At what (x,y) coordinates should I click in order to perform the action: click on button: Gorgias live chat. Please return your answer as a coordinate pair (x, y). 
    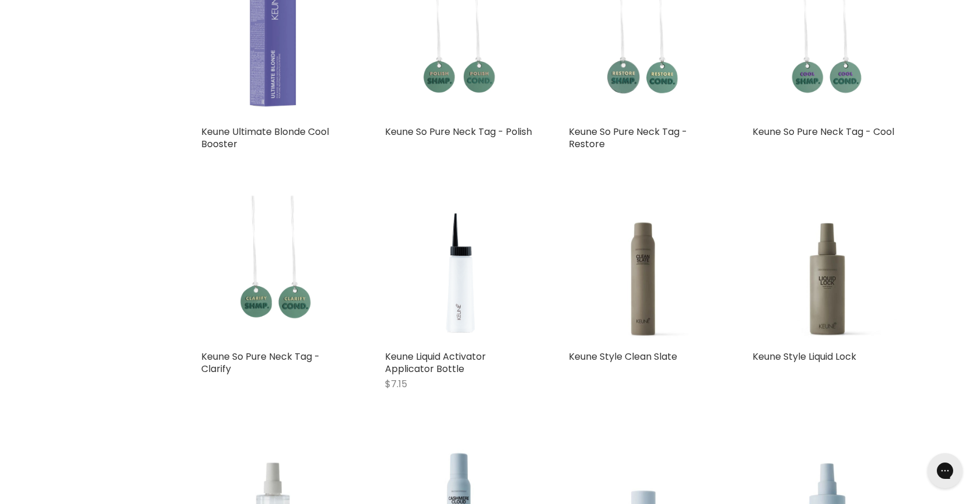
    Looking at the image, I should click on (24, 21).